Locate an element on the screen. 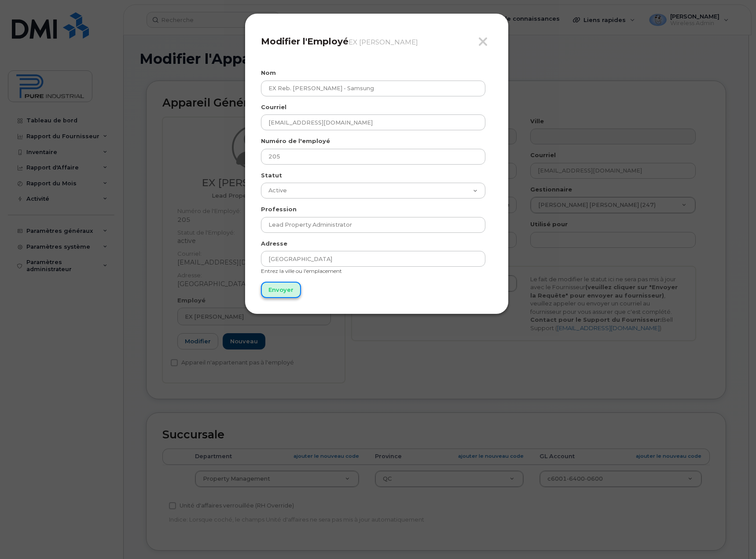 The height and width of the screenshot is (559, 756). label: Statut is located at coordinates (272, 175).